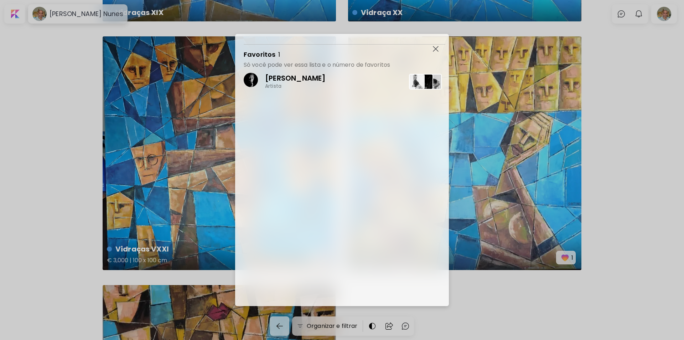 The image size is (684, 340). I want to click on button: Close, so click(436, 49).